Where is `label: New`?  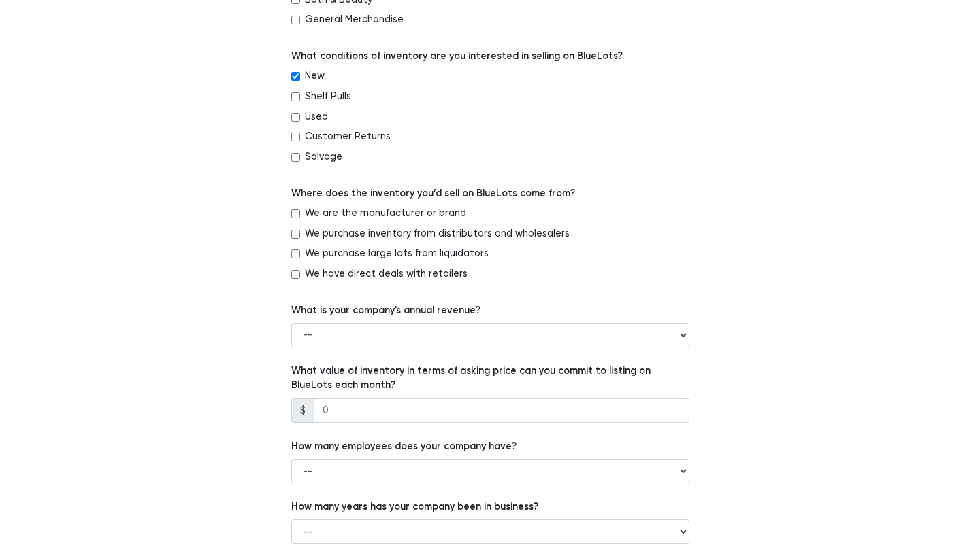 label: New is located at coordinates (314, 76).